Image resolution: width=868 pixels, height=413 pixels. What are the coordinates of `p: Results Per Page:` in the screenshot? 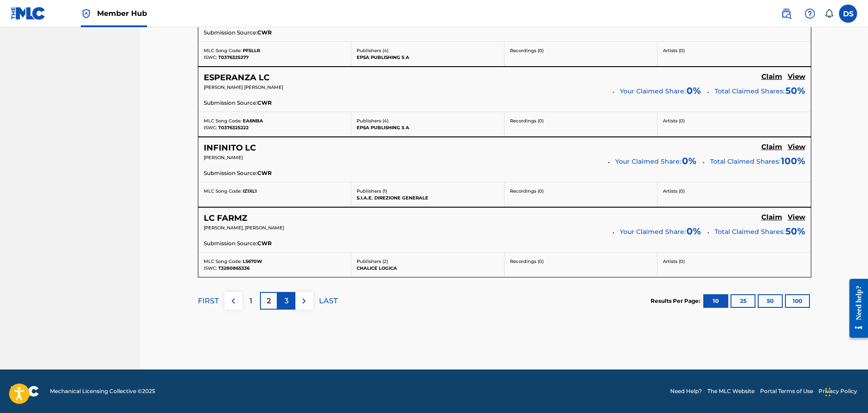 It's located at (676, 301).